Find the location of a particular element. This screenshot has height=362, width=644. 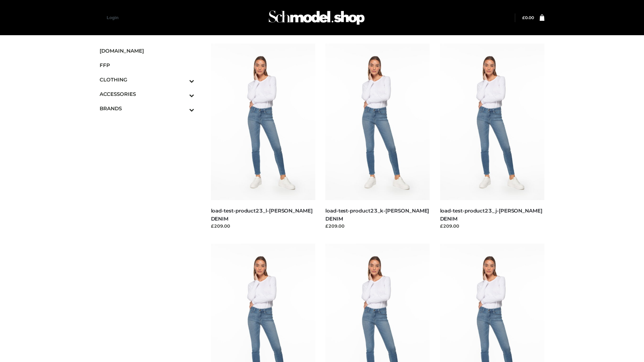

a: £0.00 is located at coordinates (528, 17).